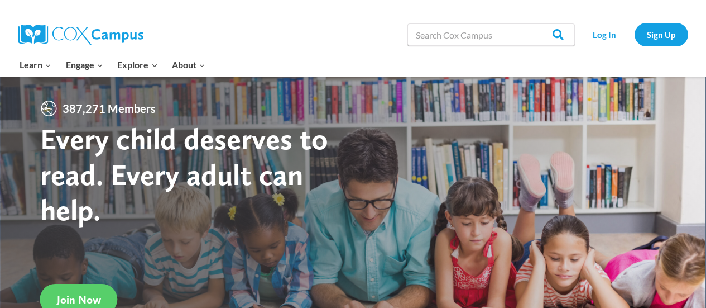 This screenshot has width=706, height=308. I want to click on nav: Primary Navigation, so click(113, 65).